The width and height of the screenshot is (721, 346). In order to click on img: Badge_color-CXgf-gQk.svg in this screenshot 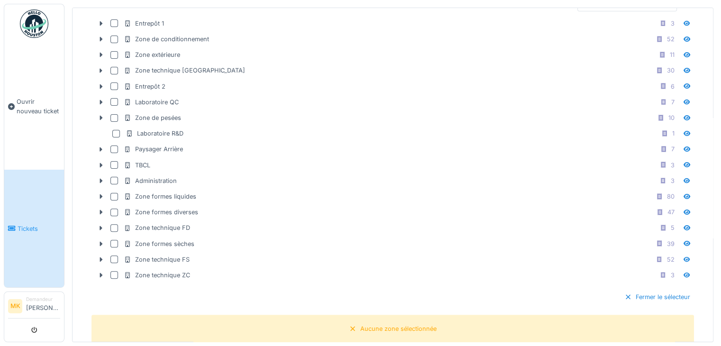, I will do `click(34, 24)`.